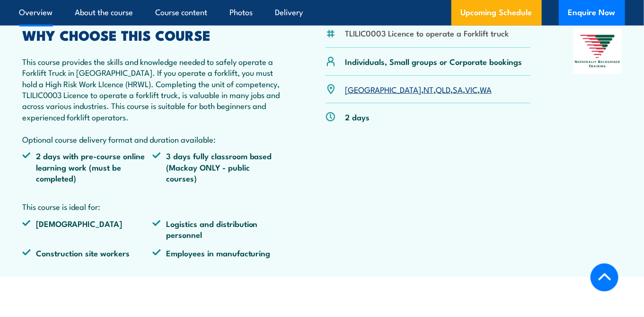  What do you see at coordinates (433, 61) in the screenshot?
I see `p: Individuals, Small groups or Corporate bookings` at bounding box center [433, 61].